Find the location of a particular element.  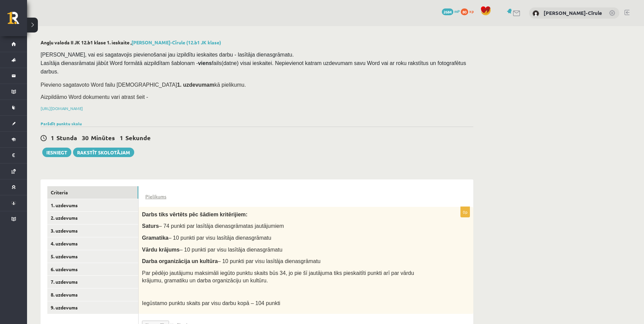

span: Gramatika is located at coordinates (155, 238).